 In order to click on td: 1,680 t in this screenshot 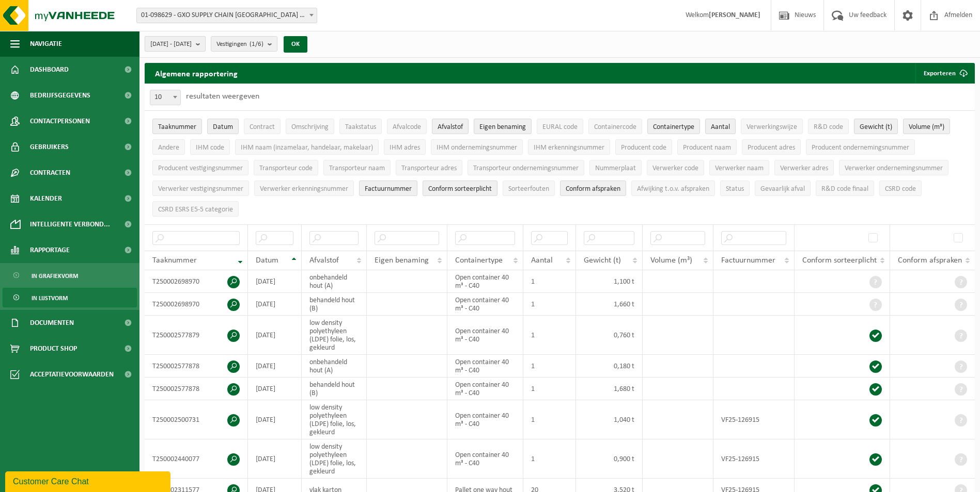, I will do `click(609, 389)`.